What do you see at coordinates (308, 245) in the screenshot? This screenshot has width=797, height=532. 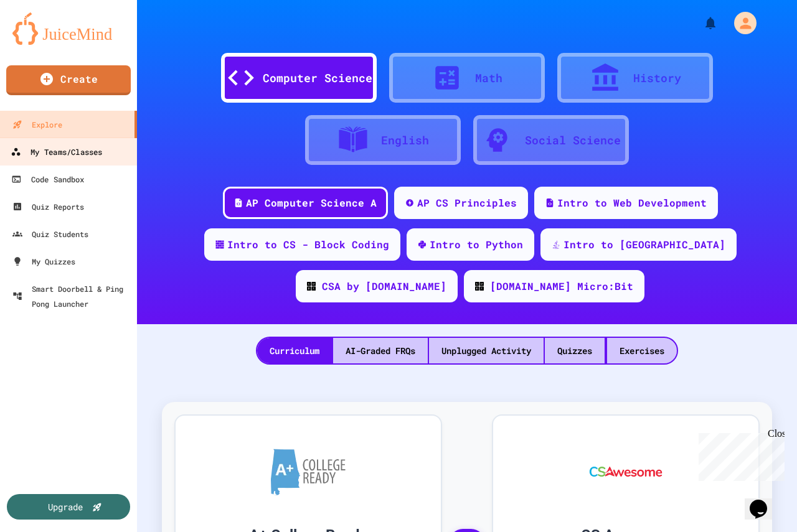 I see `div: Intro to CS - Block Coding` at bounding box center [308, 245].